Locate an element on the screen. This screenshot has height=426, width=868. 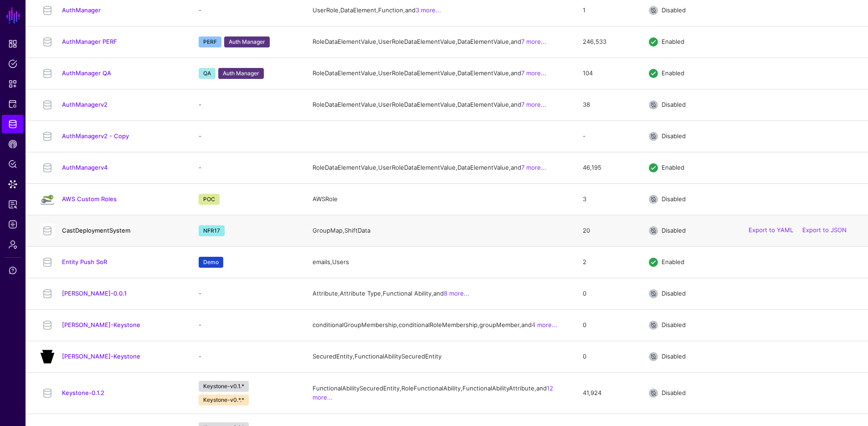
span: Policies is located at coordinates (13, 64).